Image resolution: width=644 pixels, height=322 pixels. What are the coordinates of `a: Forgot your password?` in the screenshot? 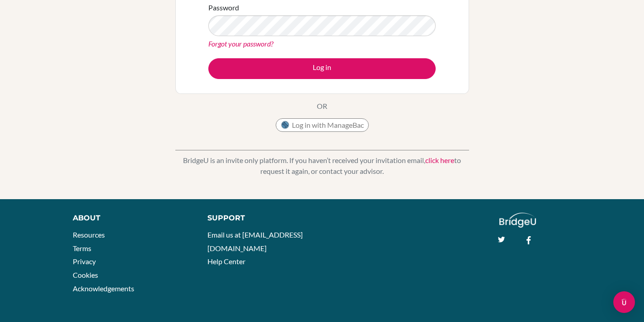 It's located at (241, 43).